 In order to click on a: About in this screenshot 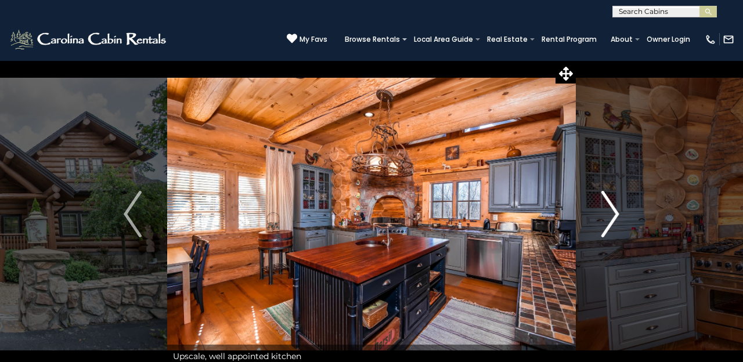, I will do `click(622, 39)`.